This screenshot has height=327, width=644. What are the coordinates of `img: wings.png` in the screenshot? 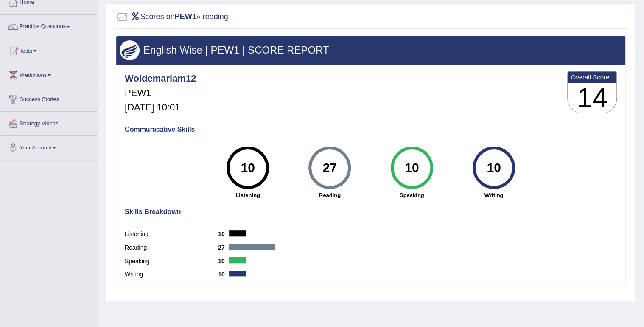 It's located at (130, 50).